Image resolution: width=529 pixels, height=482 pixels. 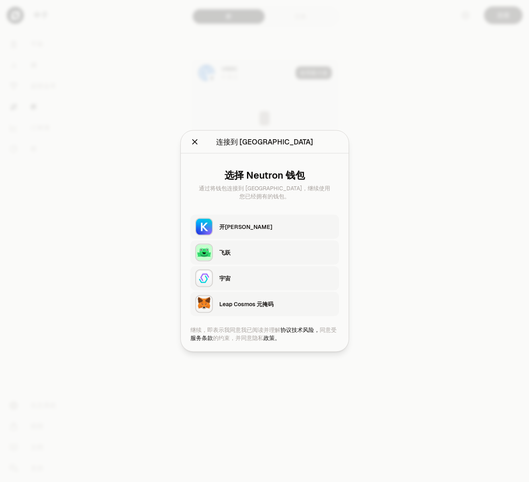 What do you see at coordinates (277, 252) in the screenshot?
I see `div: 飞跃` at bounding box center [277, 252].